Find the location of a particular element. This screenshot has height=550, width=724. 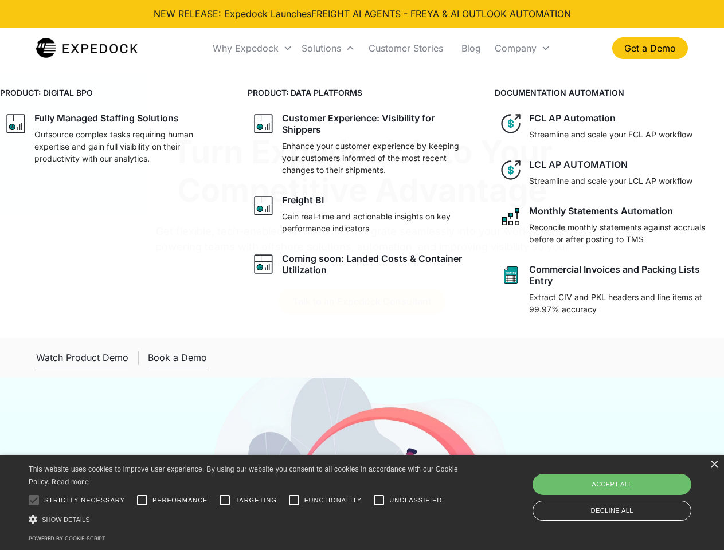

img: network like icon is located at coordinates (511, 217).